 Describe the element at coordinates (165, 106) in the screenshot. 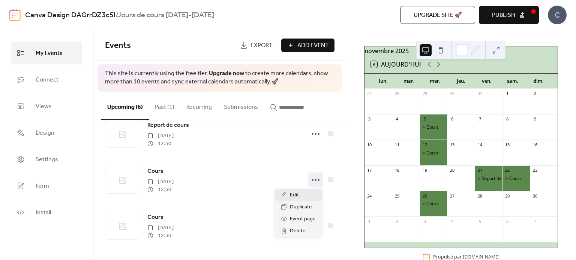

I see `button: Past (1)` at that location.